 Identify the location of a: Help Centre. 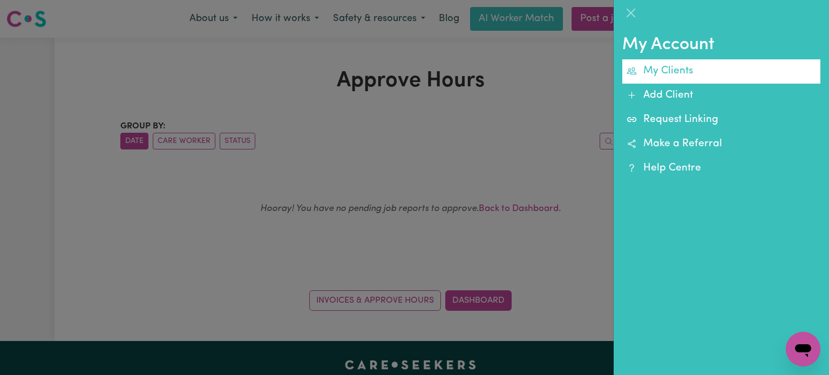
(721, 168).